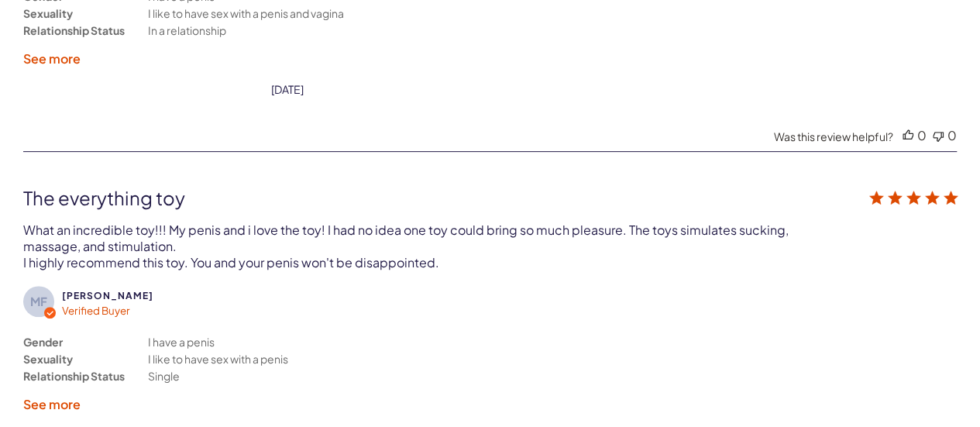 This screenshot has width=980, height=427. I want to click on div: I have a penis, so click(182, 342).